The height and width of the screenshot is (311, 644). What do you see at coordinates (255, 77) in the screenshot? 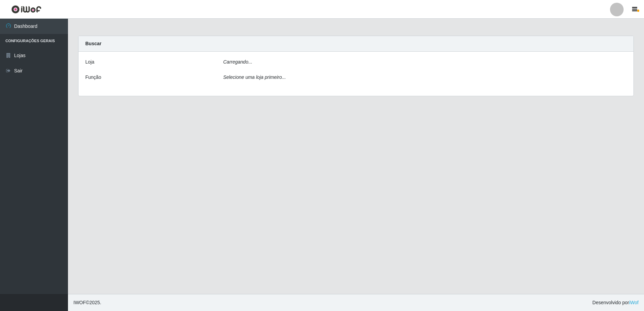
I see `i: Selecione uma loja primeiro...` at bounding box center [255, 77].